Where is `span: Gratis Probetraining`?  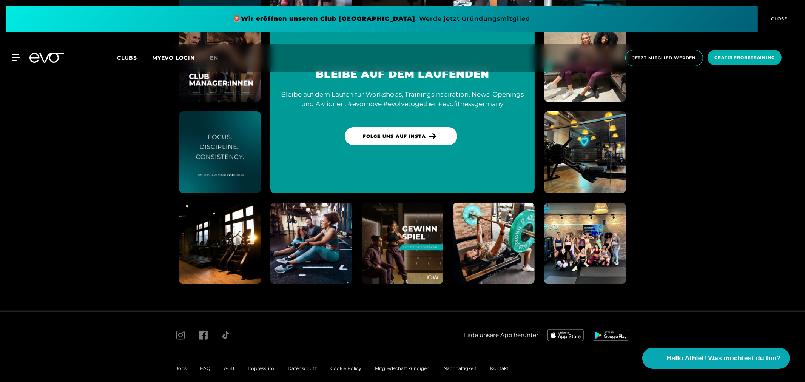
span: Gratis Probetraining is located at coordinates (745, 57).